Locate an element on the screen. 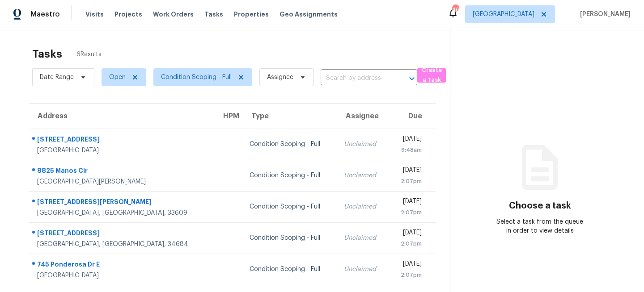  th: Type is located at coordinates (290, 116).